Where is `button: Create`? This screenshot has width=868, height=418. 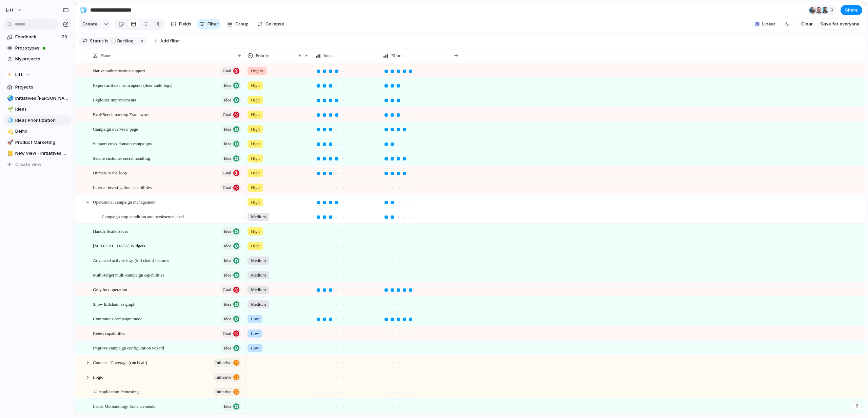 button: Create is located at coordinates (90, 24).